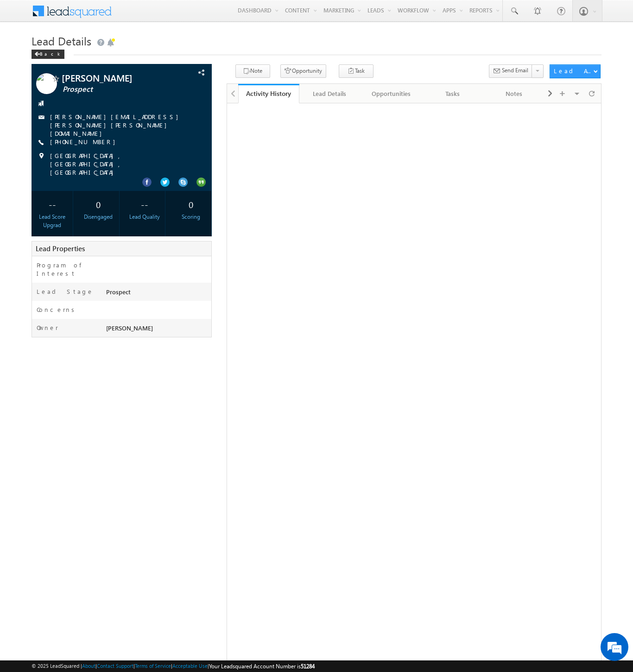  I want to click on a: Tasks, so click(453, 93).